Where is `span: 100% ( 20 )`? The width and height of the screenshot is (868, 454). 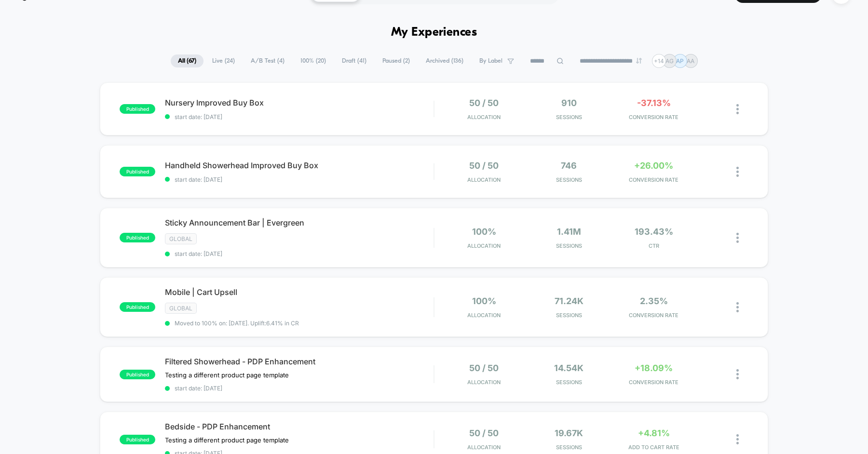
span: 100% ( 20 ) is located at coordinates (313, 61).